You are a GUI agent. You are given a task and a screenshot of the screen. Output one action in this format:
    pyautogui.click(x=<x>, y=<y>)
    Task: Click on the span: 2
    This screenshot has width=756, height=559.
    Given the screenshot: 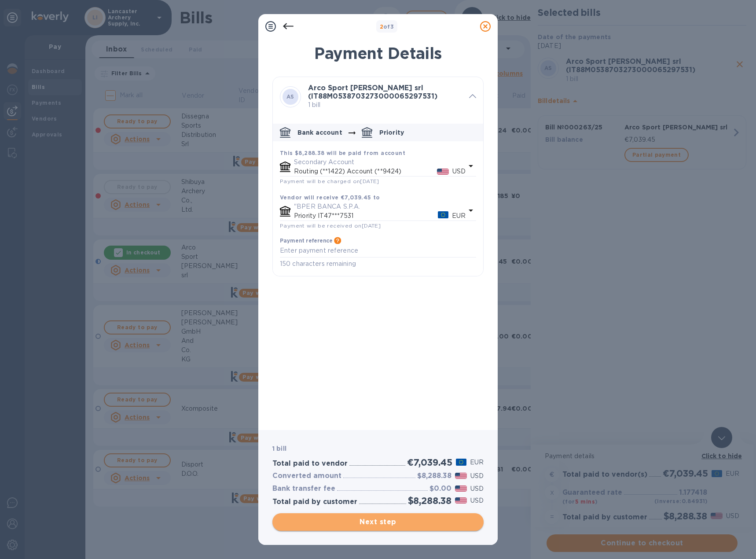 What is the action you would take?
    pyautogui.click(x=382, y=26)
    